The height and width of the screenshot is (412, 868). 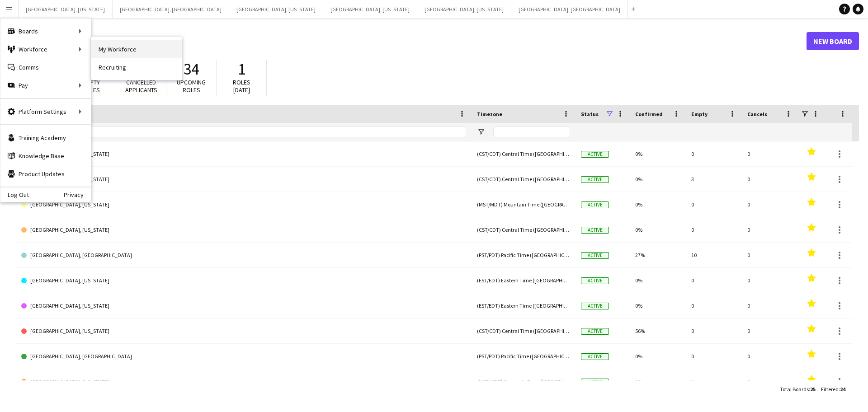 I want to click on a: Privacy, so click(x=77, y=195).